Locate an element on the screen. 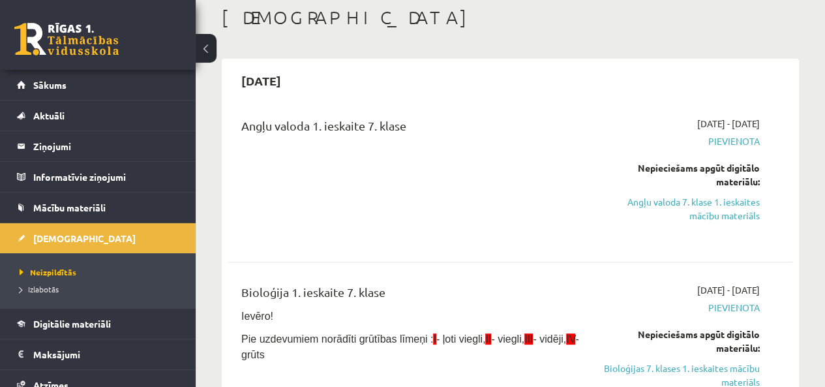 The width and height of the screenshot is (825, 387). span: Izlabotās is located at coordinates (39, 289).